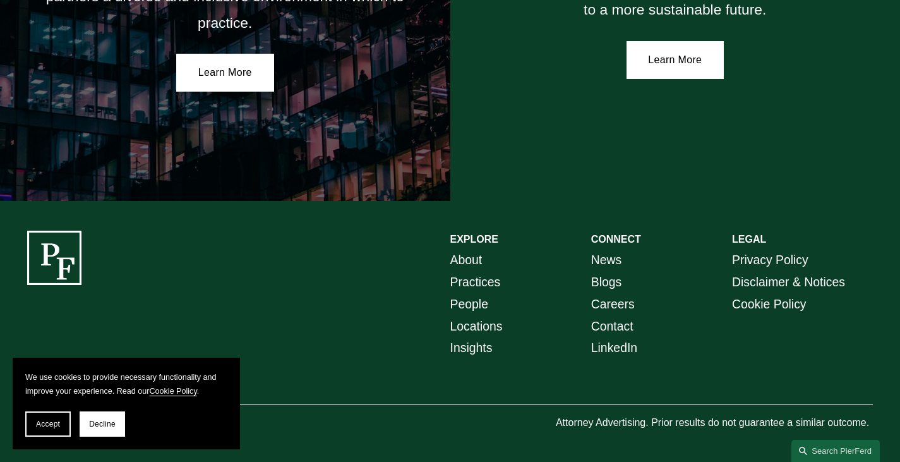 The image size is (900, 462). Describe the element at coordinates (476, 282) in the screenshot. I see `a: Practices` at that location.